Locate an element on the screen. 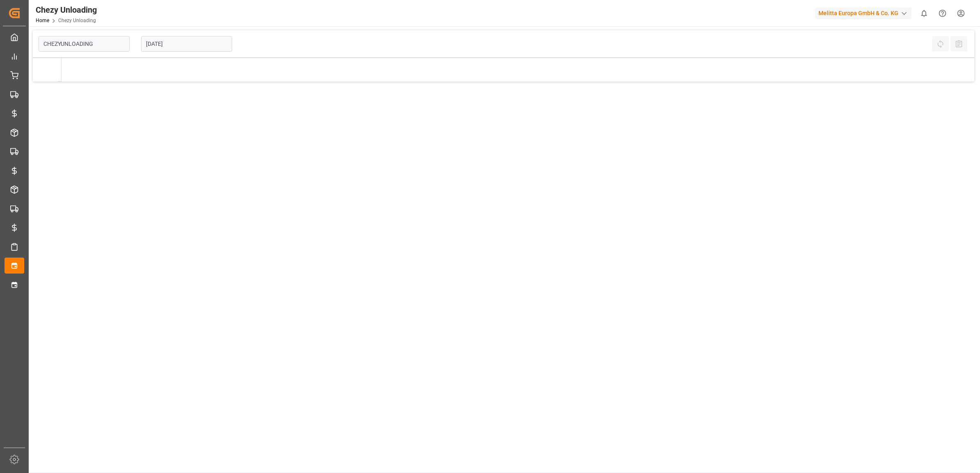 The height and width of the screenshot is (473, 980). button: Help Center is located at coordinates (942, 13).